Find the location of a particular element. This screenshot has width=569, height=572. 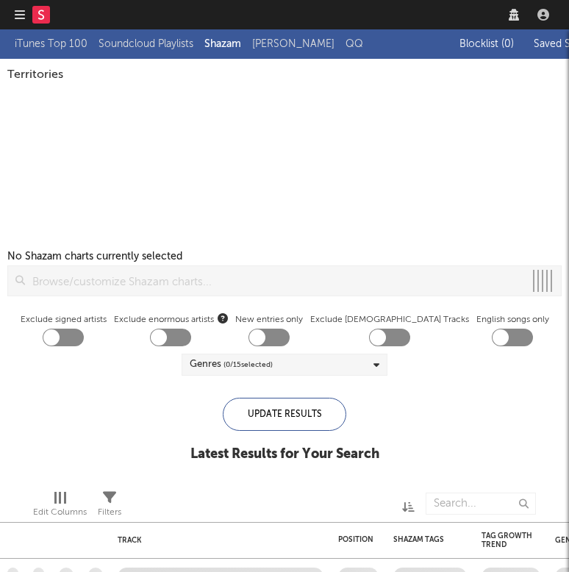

a: Soundcloud Playlists is located at coordinates (146, 44).